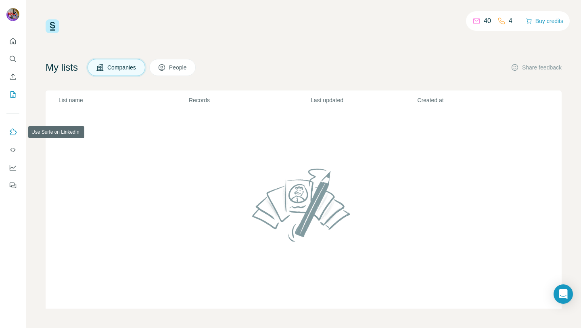 The width and height of the screenshot is (581, 328). I want to click on p: Last updated, so click(364, 100).